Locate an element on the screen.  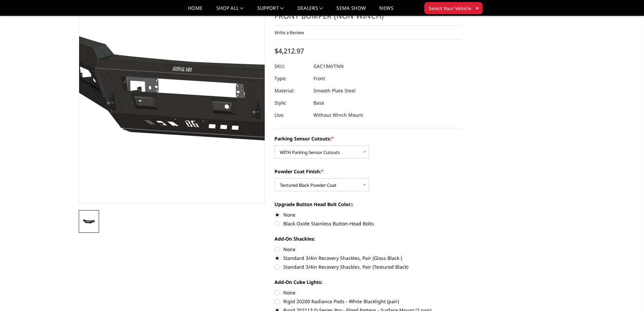
dd: Without Winch Mount is located at coordinates (338, 115).